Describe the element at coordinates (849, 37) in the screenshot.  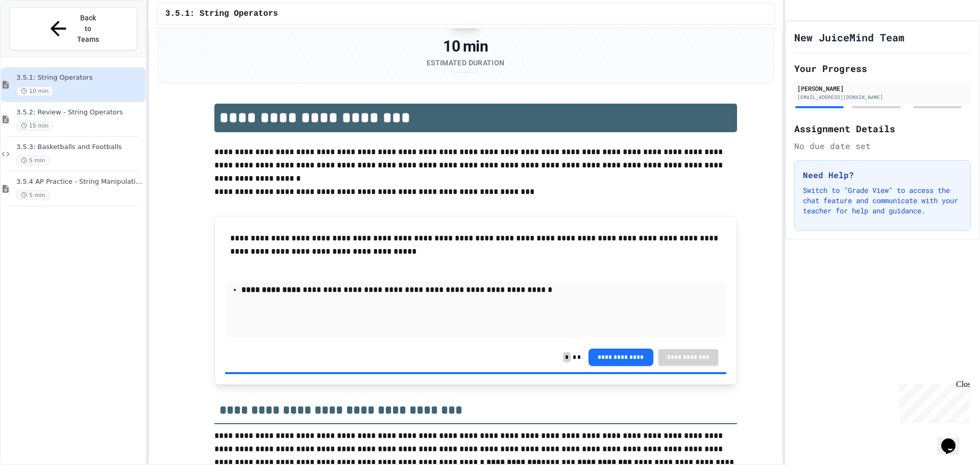
I see `h1: New JuiceMind Team` at that location.